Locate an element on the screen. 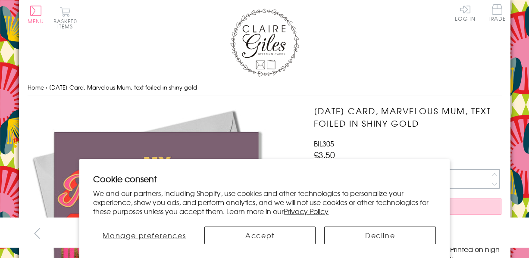 The image size is (529, 258). button: Basket0 items is located at coordinates (65, 18).